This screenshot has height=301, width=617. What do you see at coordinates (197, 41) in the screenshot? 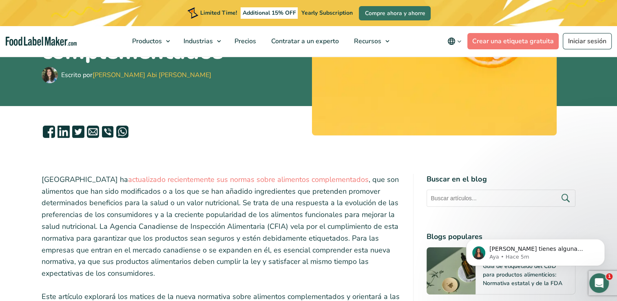
I see `span: Industrias` at bounding box center [197, 41].